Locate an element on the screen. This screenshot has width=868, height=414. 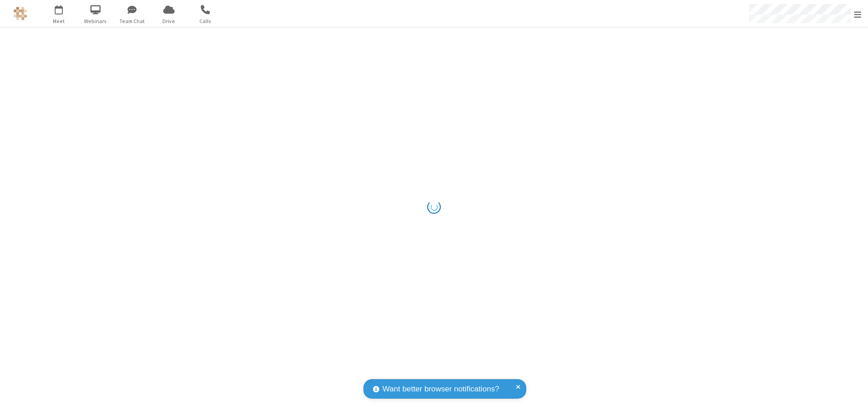
span: Meet is located at coordinates (59, 21).